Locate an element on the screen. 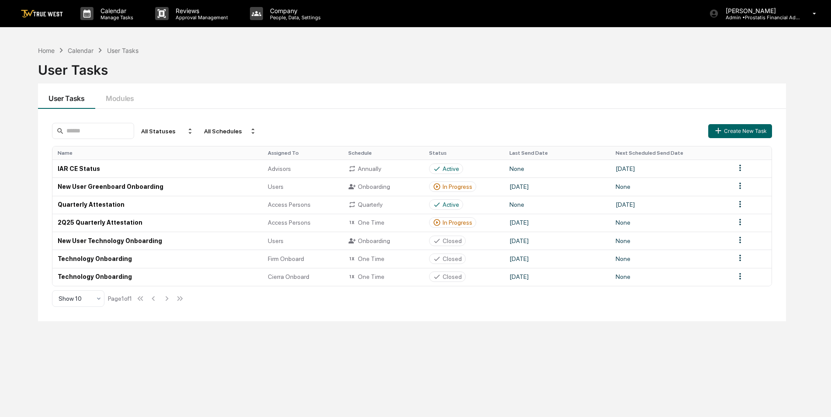  p: Approval Management is located at coordinates (201, 17).